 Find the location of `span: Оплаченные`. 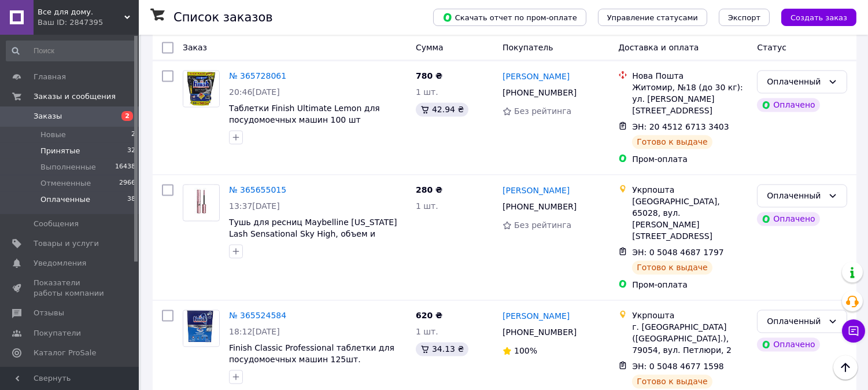

span: Оплаченные is located at coordinates (66, 199).